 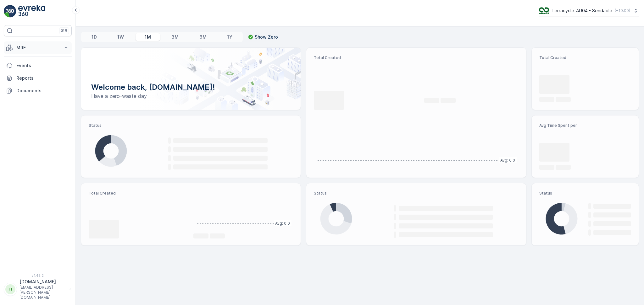 I want to click on p: MRF, so click(x=38, y=48).